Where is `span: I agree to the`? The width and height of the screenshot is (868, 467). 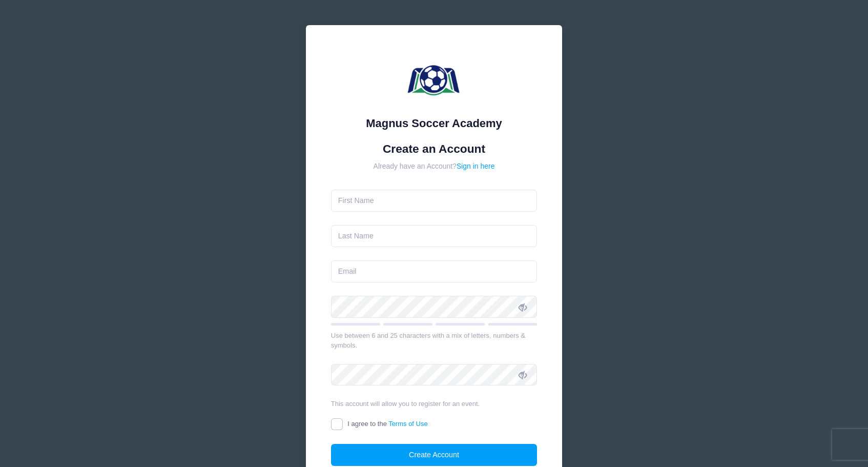 span: I agree to the is located at coordinates (387, 423).